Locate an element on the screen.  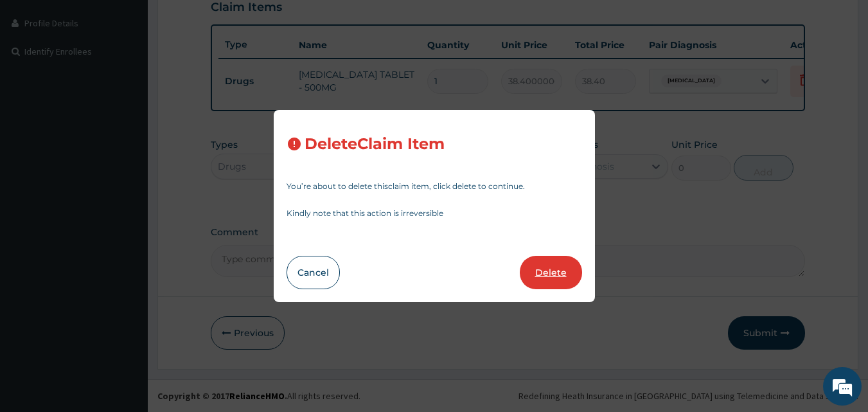
button: Delete is located at coordinates (550, 272).